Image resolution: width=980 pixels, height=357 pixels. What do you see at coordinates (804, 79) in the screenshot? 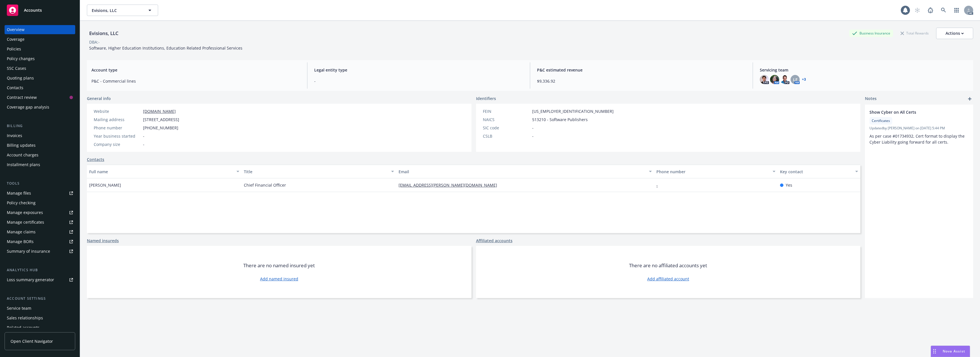
I see `a: +3` at bounding box center [804, 79].